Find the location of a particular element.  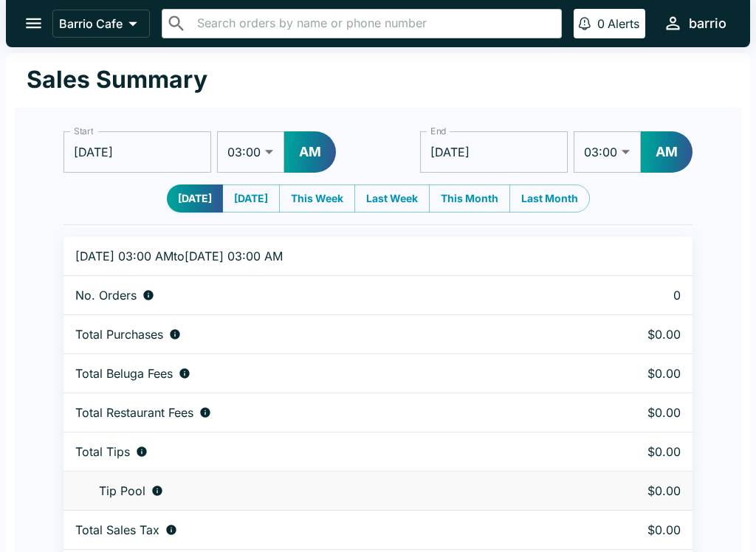

p: No. Orders is located at coordinates (106, 295).